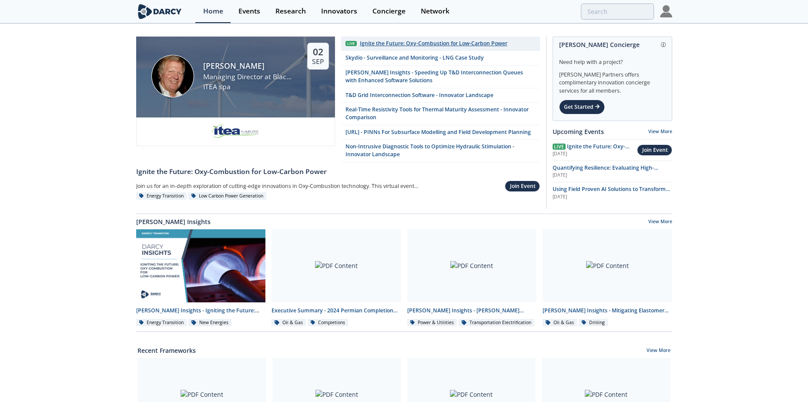 The height and width of the screenshot is (402, 808). Describe the element at coordinates (338, 170) in the screenshot. I see `a: Ignite the Future: Oxy-Combustion for Low-Carbon Power` at that location.